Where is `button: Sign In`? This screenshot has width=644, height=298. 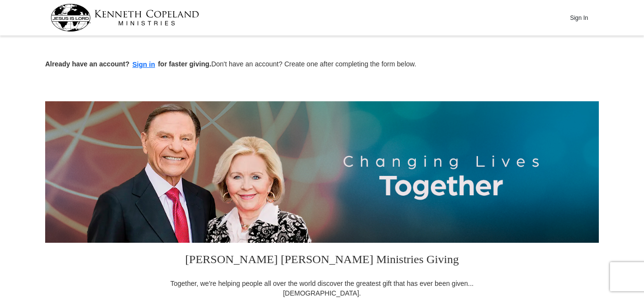 button: Sign In is located at coordinates (579, 17).